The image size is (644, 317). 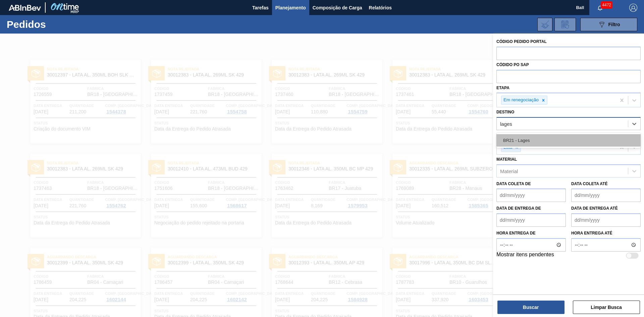 I want to click on button: Notificações, so click(x=600, y=8).